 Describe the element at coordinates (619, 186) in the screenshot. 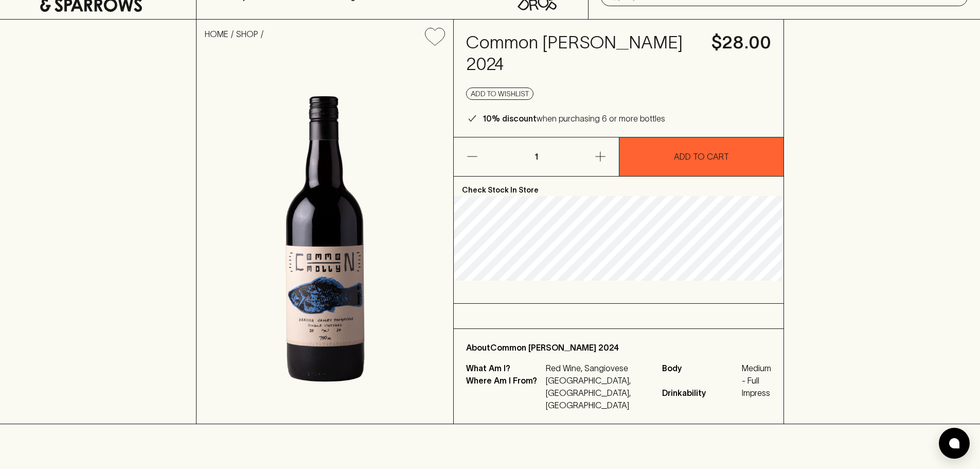

I see `p: Check Stock In Store` at that location.